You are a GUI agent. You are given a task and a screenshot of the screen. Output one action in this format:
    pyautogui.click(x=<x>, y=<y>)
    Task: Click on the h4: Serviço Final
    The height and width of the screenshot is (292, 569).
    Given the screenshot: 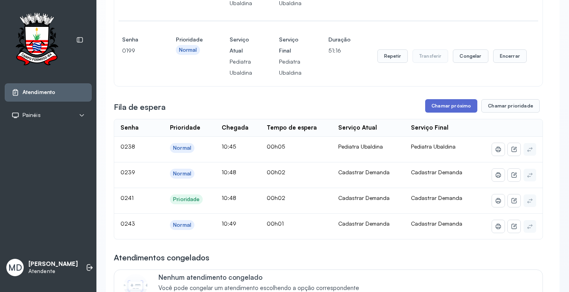 What is the action you would take?
    pyautogui.click(x=290, y=45)
    